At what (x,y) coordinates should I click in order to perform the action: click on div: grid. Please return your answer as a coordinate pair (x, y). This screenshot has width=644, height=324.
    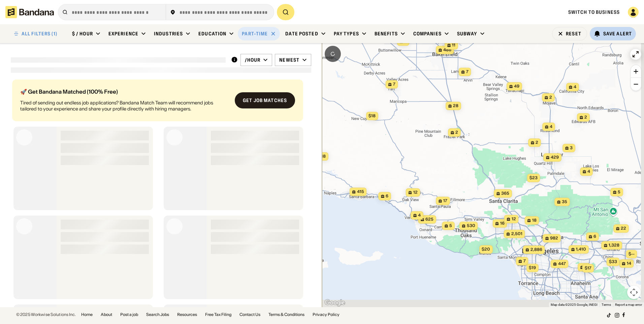
    Looking at the image, I should click on (161, 192).